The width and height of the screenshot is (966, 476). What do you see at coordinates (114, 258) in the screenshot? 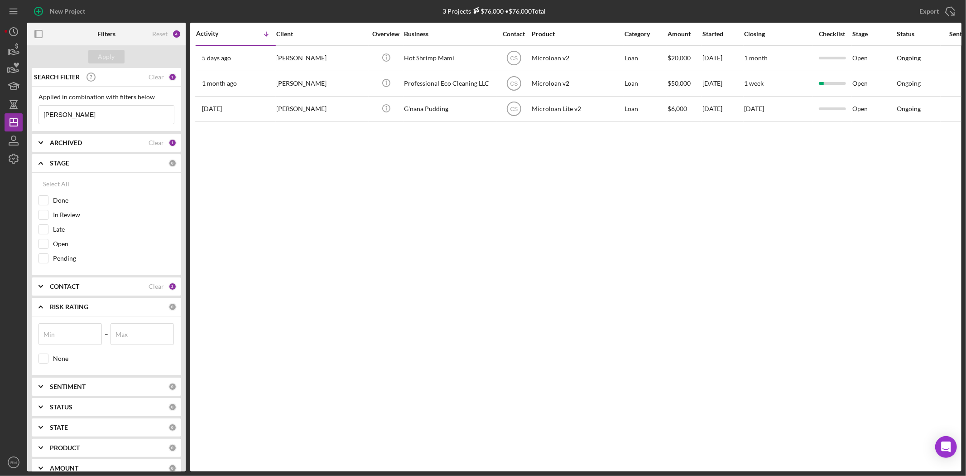
I see `label: Pending` at bounding box center [114, 258].